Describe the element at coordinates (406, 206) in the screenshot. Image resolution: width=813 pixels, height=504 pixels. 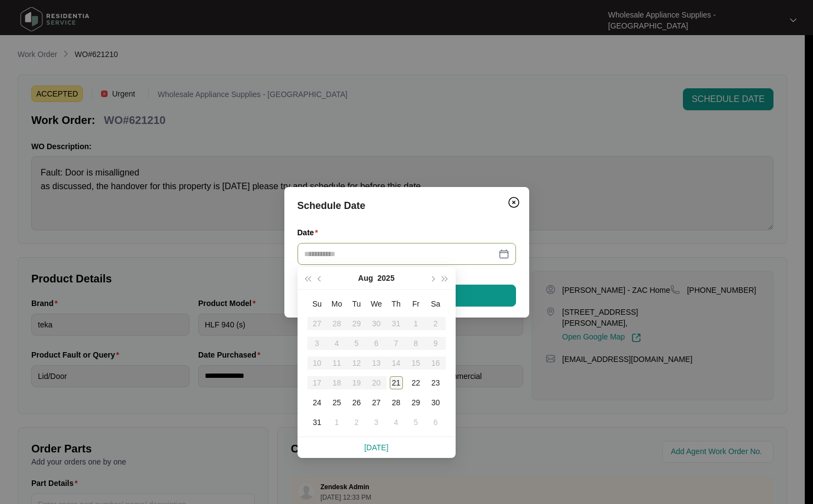
I see `div: Schedule Date` at that location.